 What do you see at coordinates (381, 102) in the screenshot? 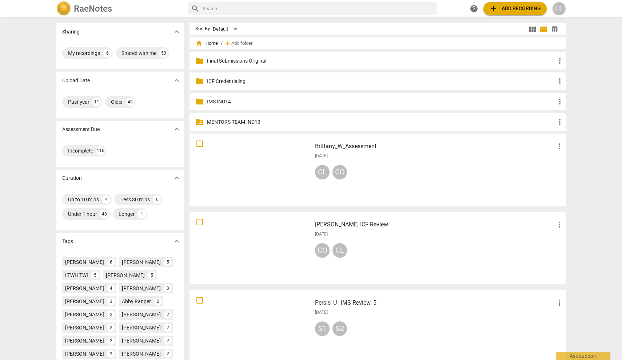
I see `p: IMS IND14` at bounding box center [381, 102].